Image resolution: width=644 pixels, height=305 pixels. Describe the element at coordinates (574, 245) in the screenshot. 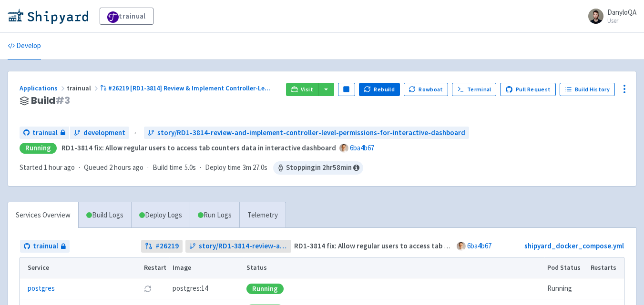

I see `a: shipyard_docker_compose.yml` at that location.